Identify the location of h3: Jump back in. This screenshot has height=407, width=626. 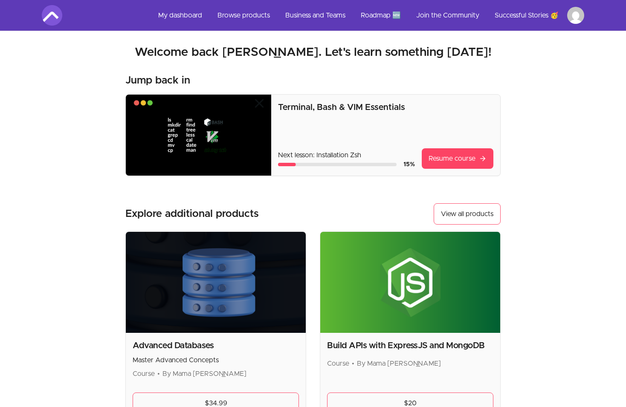
(158, 81).